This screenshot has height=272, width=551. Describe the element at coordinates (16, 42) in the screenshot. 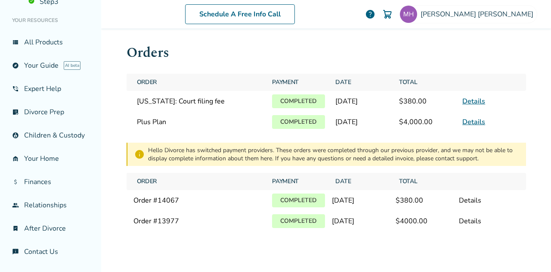

I see `span: view_list` at that location.